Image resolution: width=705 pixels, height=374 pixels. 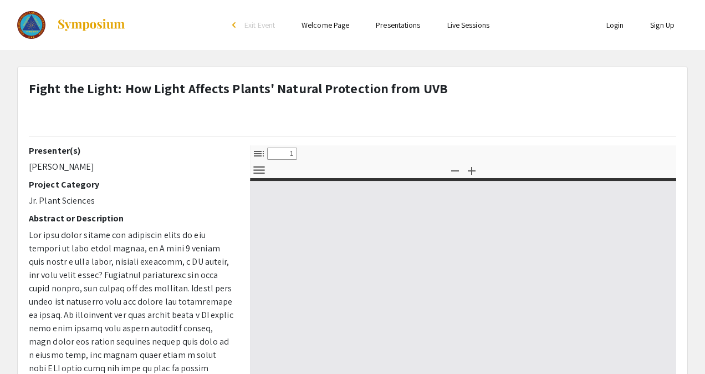 What do you see at coordinates (398, 25) in the screenshot?
I see `a: Presentations` at bounding box center [398, 25].